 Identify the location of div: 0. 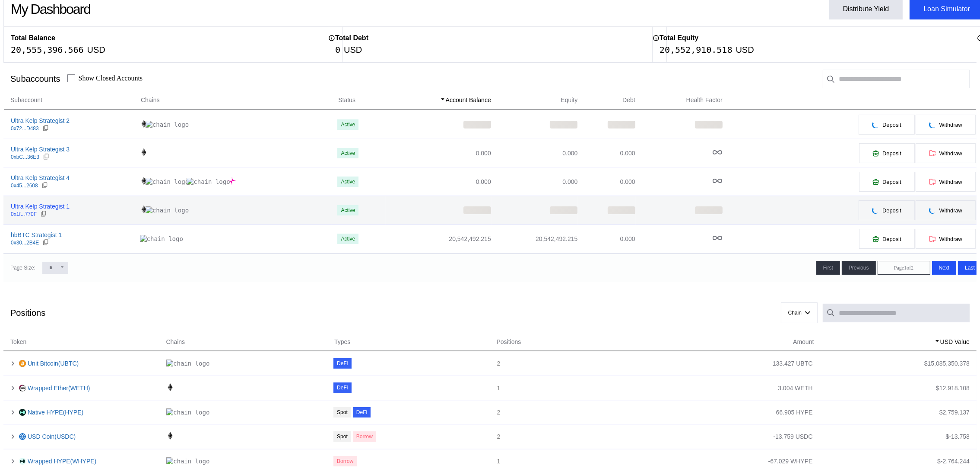
(338, 50).